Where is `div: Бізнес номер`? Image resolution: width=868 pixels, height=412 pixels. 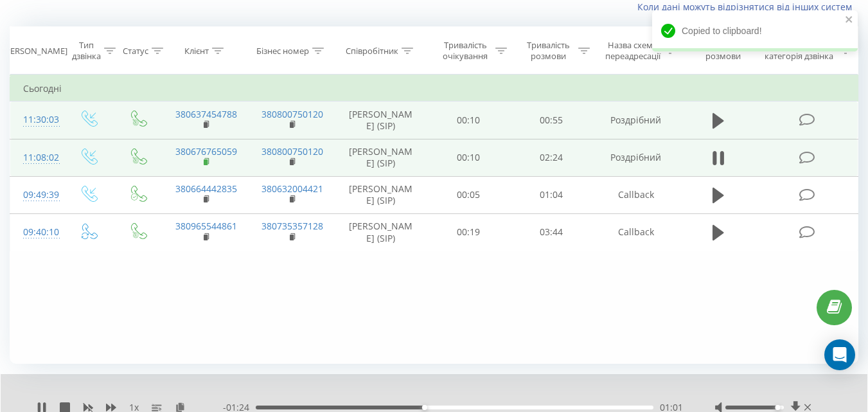
div: Бізнес номер is located at coordinates (283, 51).